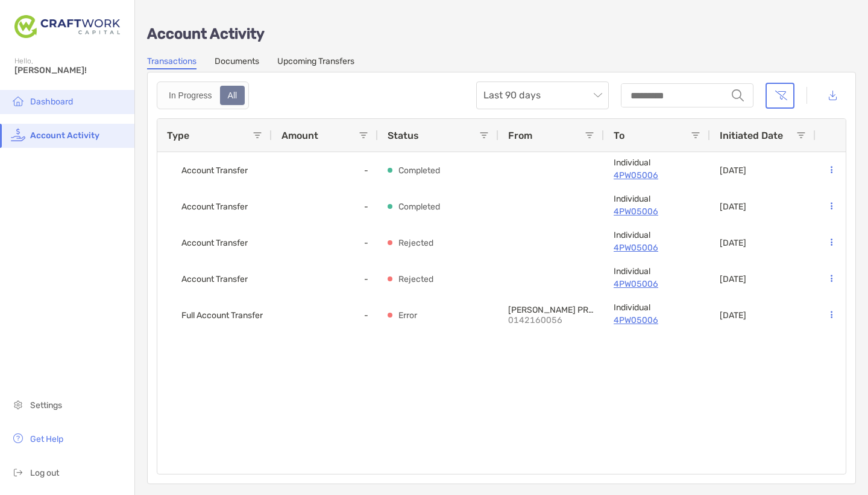 This screenshot has width=868, height=495. Describe the element at coordinates (203, 96) in the screenshot. I see `div: segmented control` at that location.